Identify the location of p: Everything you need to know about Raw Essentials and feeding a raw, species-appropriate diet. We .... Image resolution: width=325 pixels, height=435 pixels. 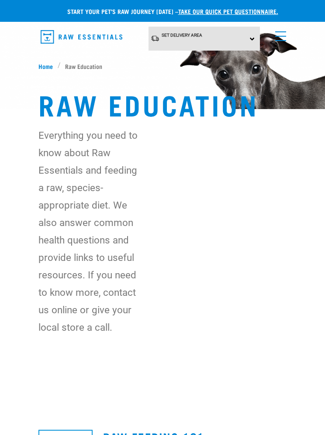
(88, 231).